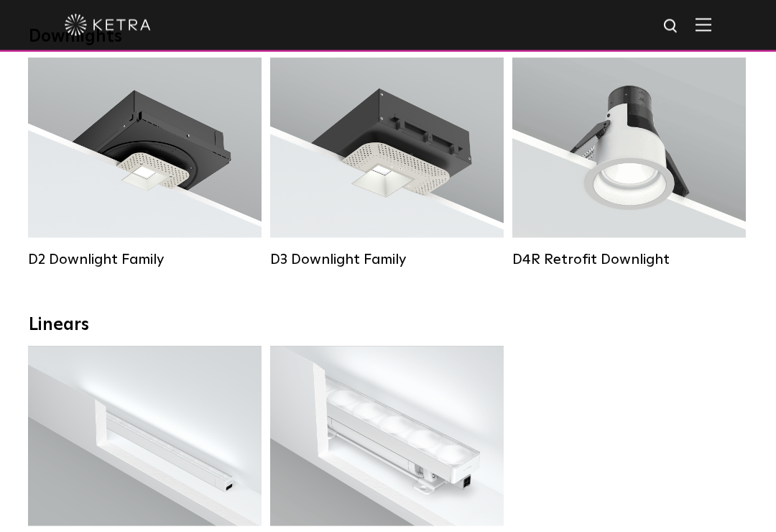  Describe the element at coordinates (703, 24) in the screenshot. I see `img: Hamburger%20Nav.svg` at that location.